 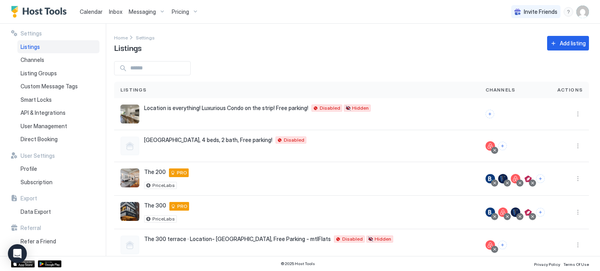 What do you see at coordinates (58, 182) in the screenshot?
I see `a: Subscription` at bounding box center [58, 182].